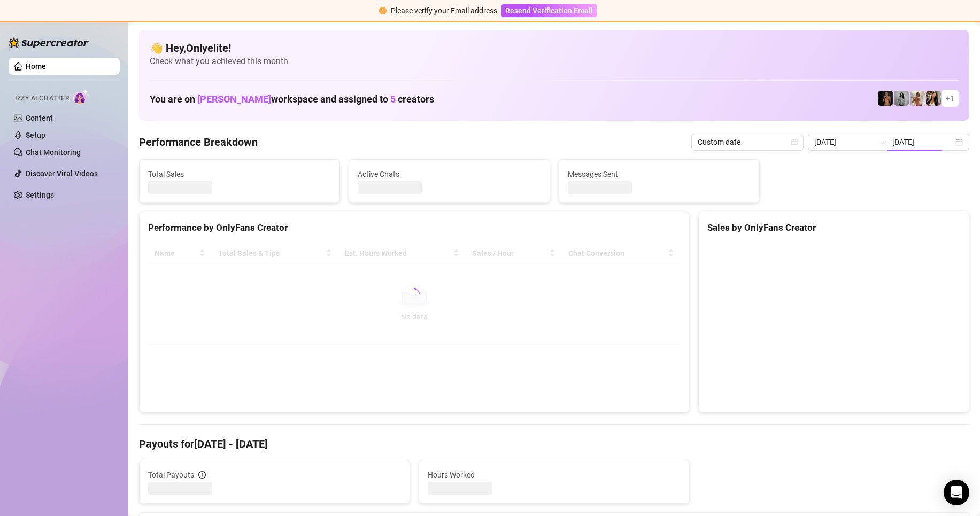 The image size is (980, 516). Describe the element at coordinates (35, 135) in the screenshot. I see `a: Setup` at that location.